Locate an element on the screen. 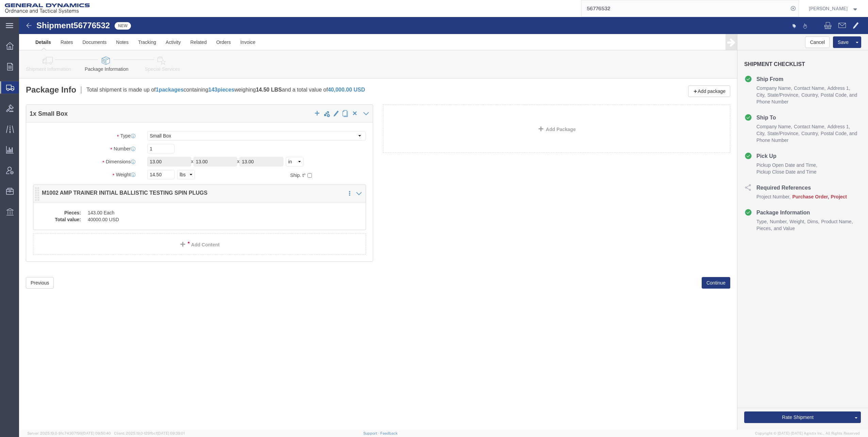  img: logo is located at coordinates (47, 9).